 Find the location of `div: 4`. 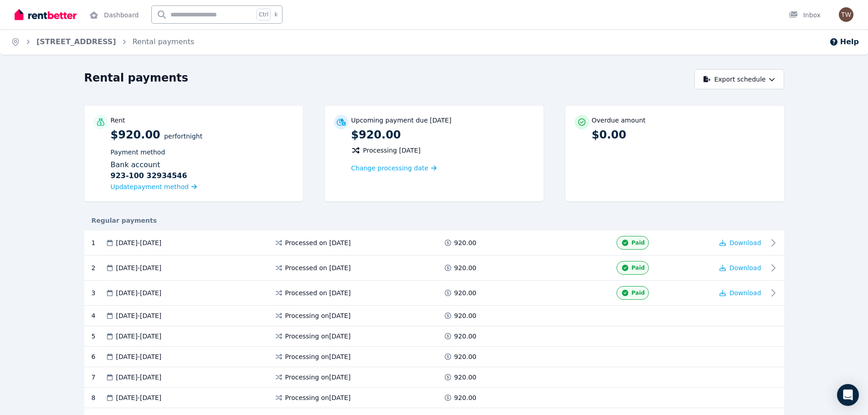

div: 4 is located at coordinates (98, 315).